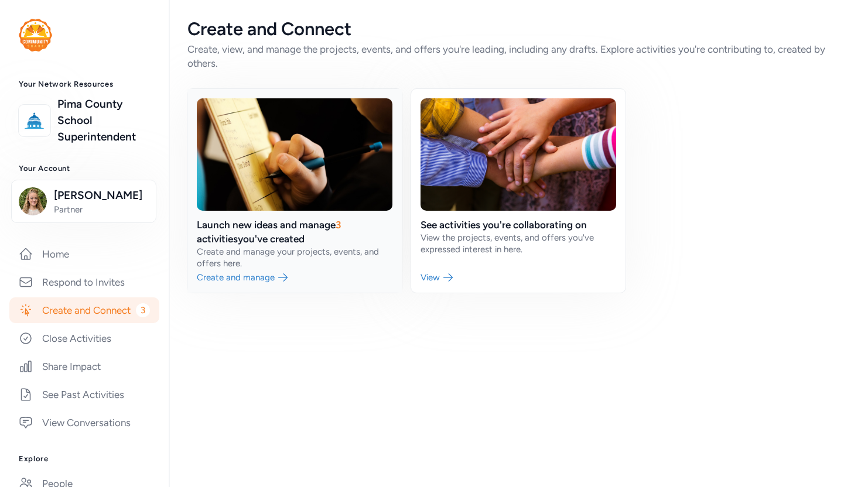 The width and height of the screenshot is (868, 487). What do you see at coordinates (84, 367) in the screenshot?
I see `a: Share Impact` at bounding box center [84, 367].